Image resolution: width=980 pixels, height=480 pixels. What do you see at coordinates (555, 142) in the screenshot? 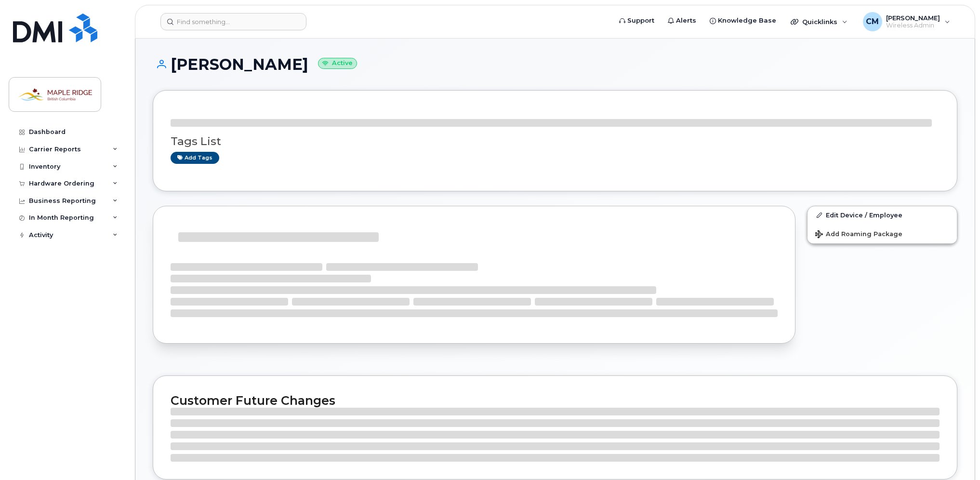
I see `h3: Tags List` at bounding box center [555, 142].